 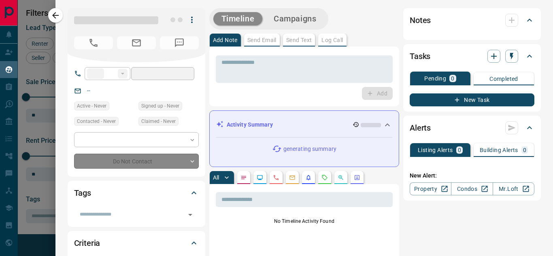 I want to click on svg: Notes, so click(x=244, y=178).